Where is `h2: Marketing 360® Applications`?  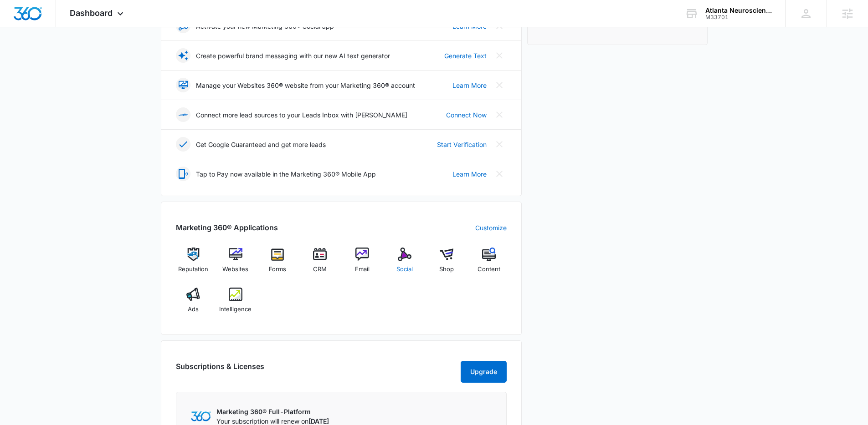 h2: Marketing 360® Applications is located at coordinates (227, 228).